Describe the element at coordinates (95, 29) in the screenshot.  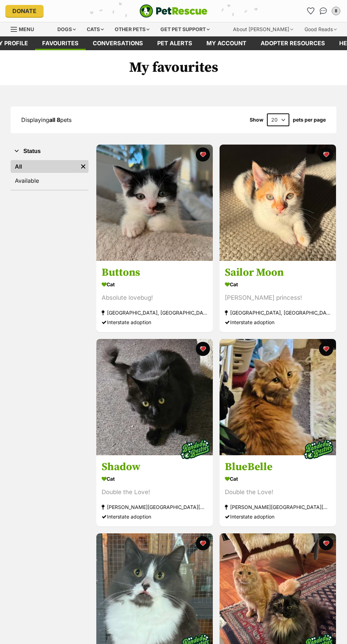
I see `div: Cats` at that location.